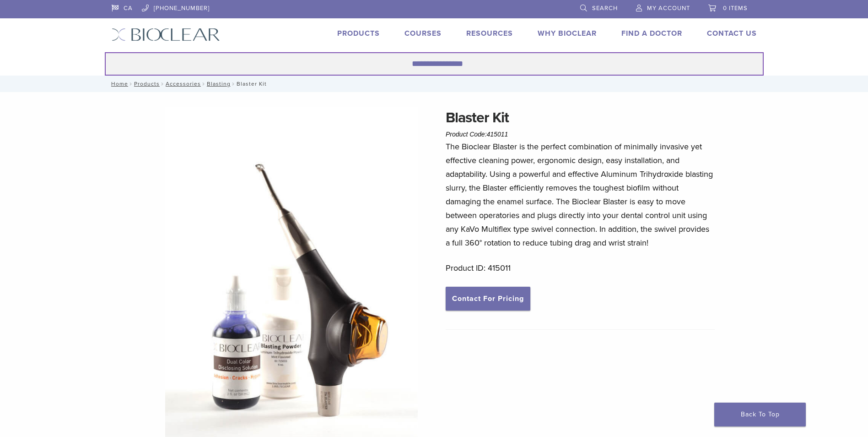  I want to click on a: Courses, so click(423, 33).